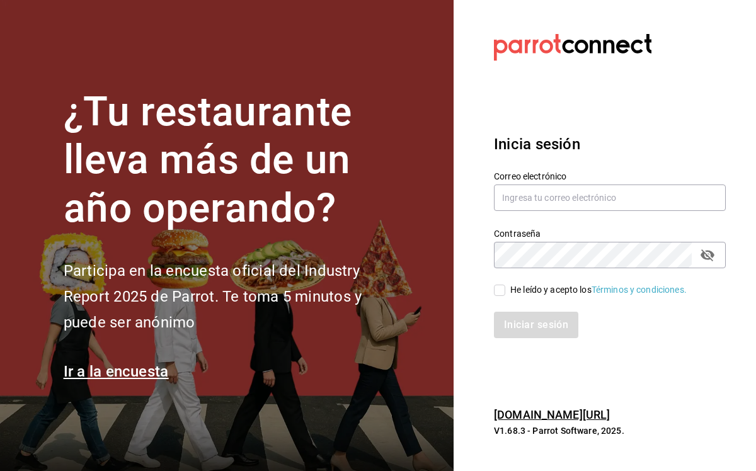 Image resolution: width=756 pixels, height=471 pixels. I want to click on p: V1.68.3 - Parrot Software, 2025., so click(610, 431).